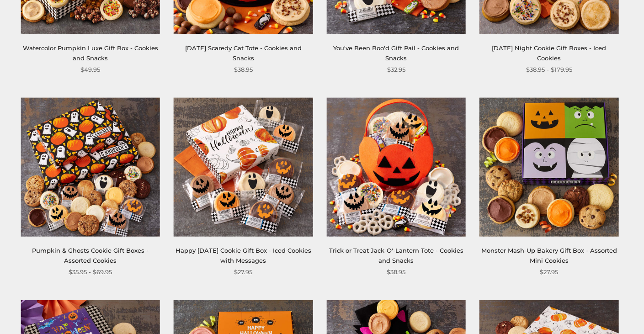 Image resolution: width=644 pixels, height=334 pixels. What do you see at coordinates (243, 167) in the screenshot?
I see `a: Happy Halloween Cookie Gift Box - Iced Cookies with Messages` at bounding box center [243, 167].